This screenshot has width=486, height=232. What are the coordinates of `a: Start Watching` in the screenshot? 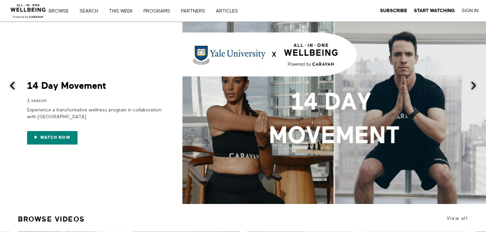 It's located at (434, 11).